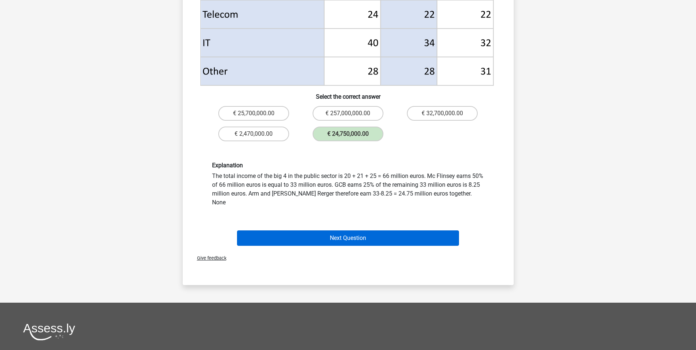  I want to click on label: € 25,700,000.00, so click(254, 113).